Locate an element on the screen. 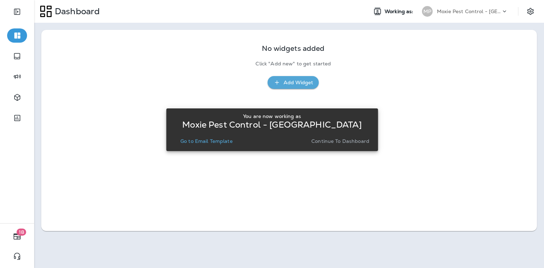 This screenshot has width=544, height=268. span: 18 is located at coordinates (21, 232).